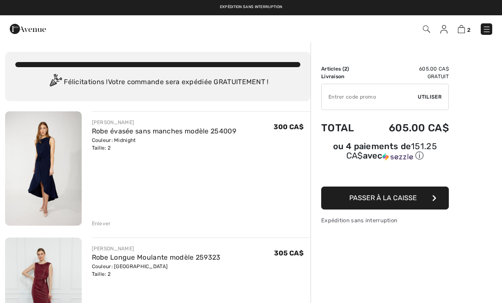 The width and height of the screenshot is (502, 303). Describe the element at coordinates (385, 198) in the screenshot. I see `button: Passer à la caisse` at that location.